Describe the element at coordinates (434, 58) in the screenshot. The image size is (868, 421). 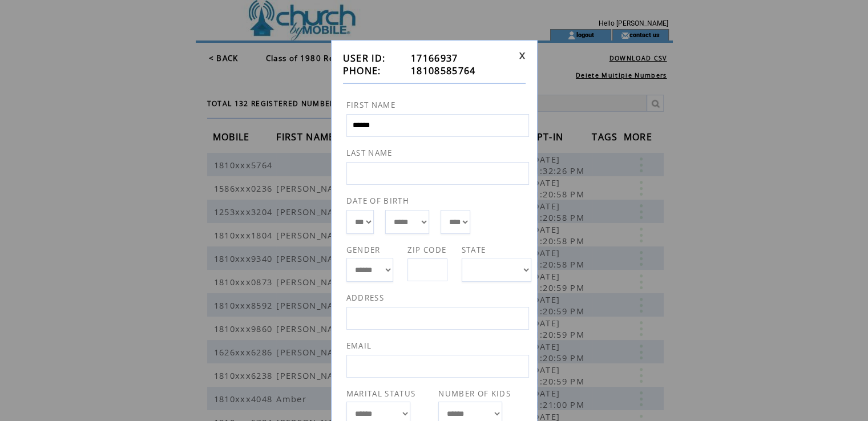
I see `span: 17166937` at that location.